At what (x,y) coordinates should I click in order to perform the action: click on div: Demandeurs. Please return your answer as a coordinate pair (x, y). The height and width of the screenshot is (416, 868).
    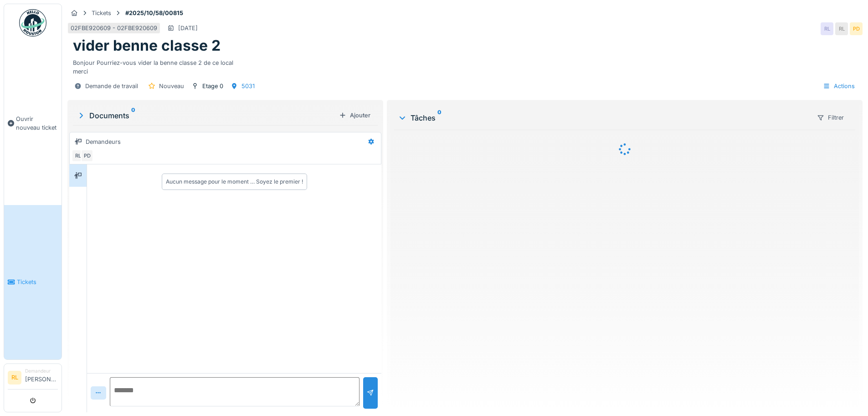
    Looking at the image, I should click on (103, 142).